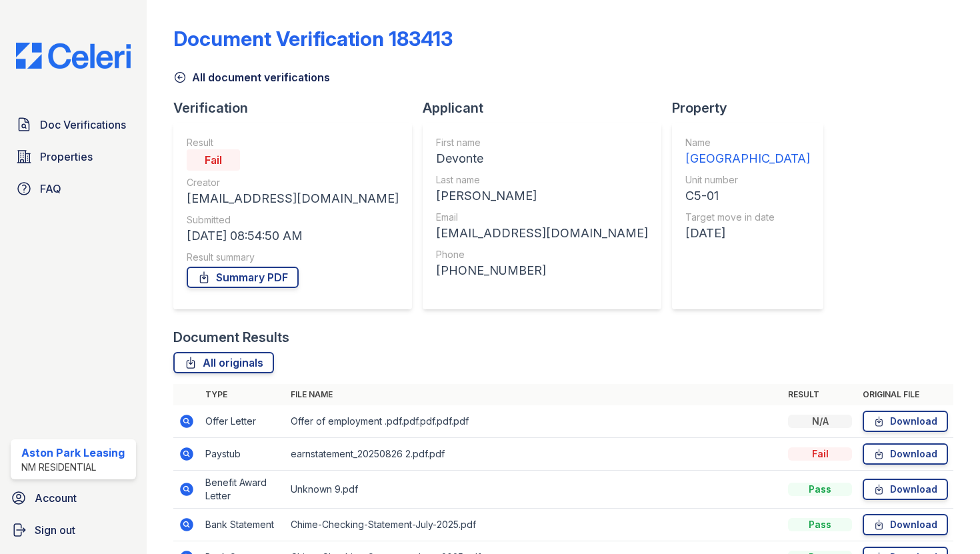 This screenshot has width=980, height=554. Describe the element at coordinates (73, 56) in the screenshot. I see `img: CE_Logo_Blue-a8612792a0a2168367f1c8372b55b34899dd931a85d93a1a3d3e32e68fde9ad4.png` at that location.